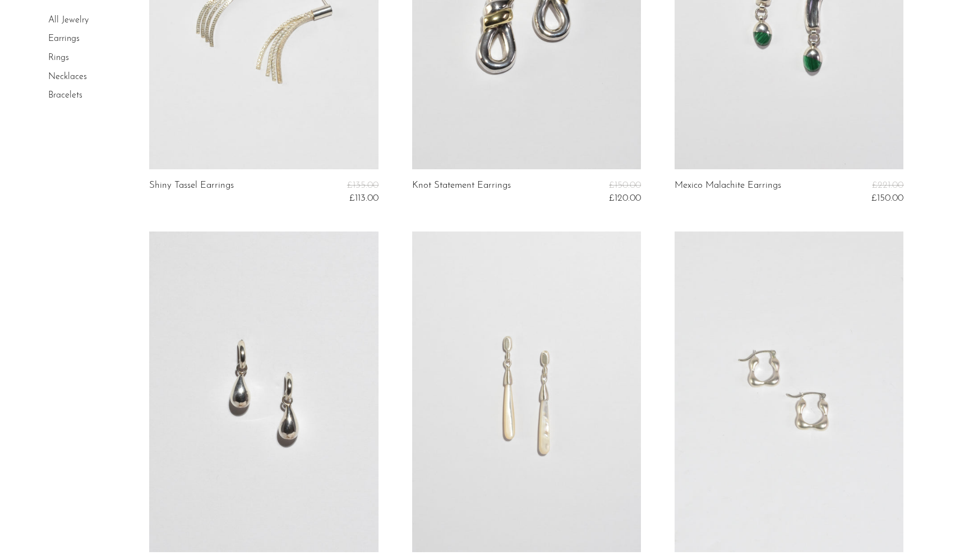  Describe the element at coordinates (68, 20) in the screenshot. I see `a: All Jewelry` at that location.